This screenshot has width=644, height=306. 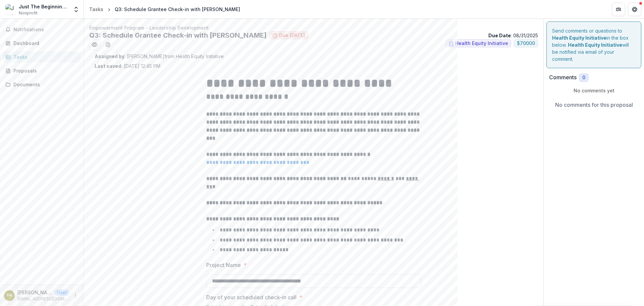 I want to click on span: Nonprofit, so click(x=28, y=13).